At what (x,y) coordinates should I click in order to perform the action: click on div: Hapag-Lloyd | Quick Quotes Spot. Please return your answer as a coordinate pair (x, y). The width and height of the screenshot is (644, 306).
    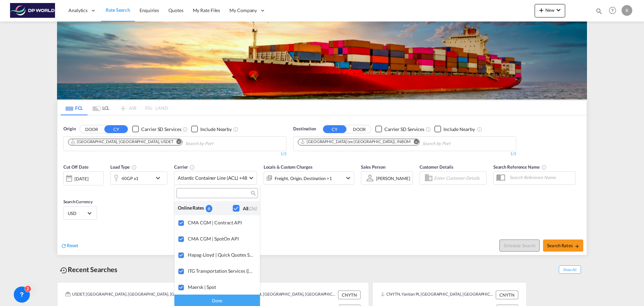
    Looking at the image, I should click on (221, 255).